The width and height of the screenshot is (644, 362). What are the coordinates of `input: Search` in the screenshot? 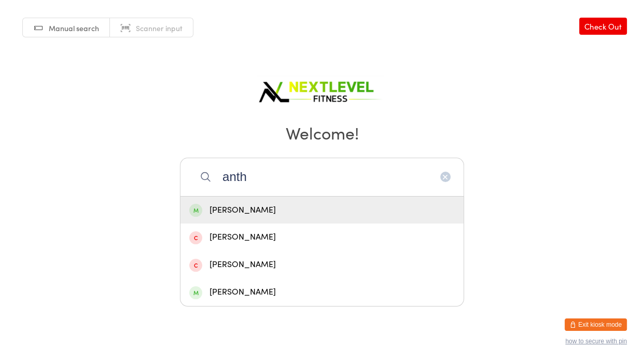 It's located at (322, 177).